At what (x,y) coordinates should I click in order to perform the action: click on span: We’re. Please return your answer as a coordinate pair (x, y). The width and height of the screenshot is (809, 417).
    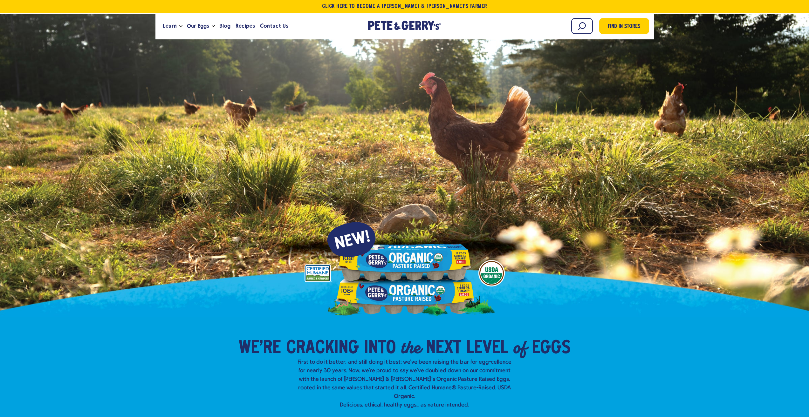
    Looking at the image, I should click on (260, 349).